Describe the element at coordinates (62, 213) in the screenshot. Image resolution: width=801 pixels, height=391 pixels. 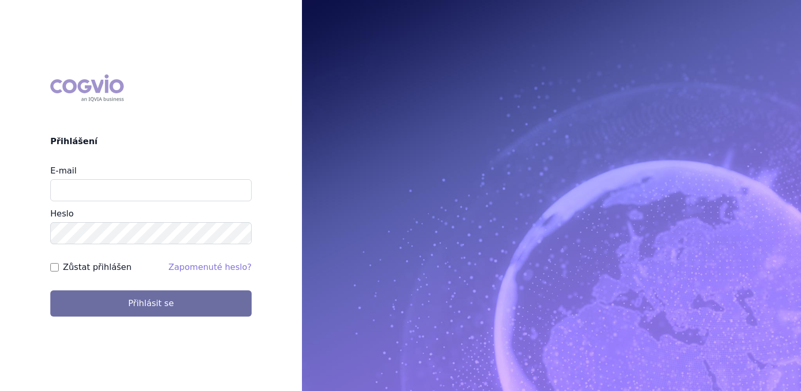
I see `label: Heslo` at that location.